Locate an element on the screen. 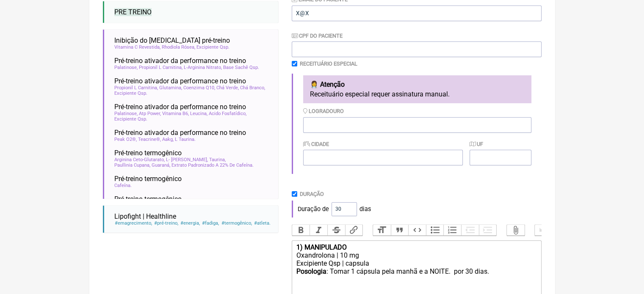 The image size is (644, 294). span: Aakg is located at coordinates (167, 139).